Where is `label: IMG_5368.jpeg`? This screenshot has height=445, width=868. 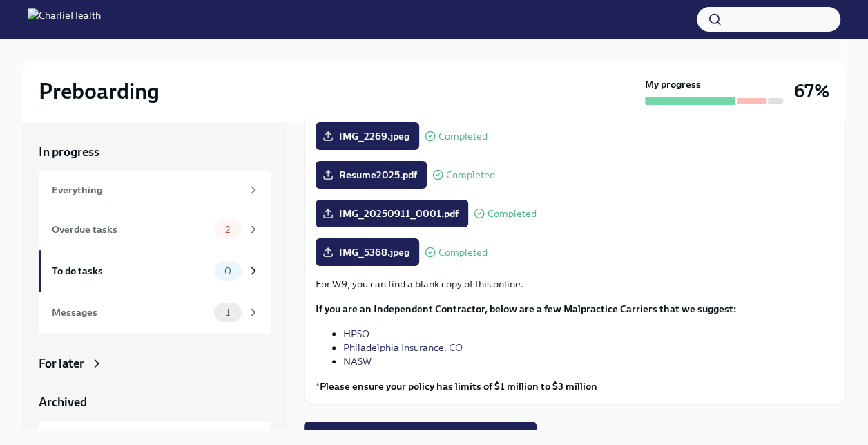
label: IMG_5368.jpeg is located at coordinates (368, 252).